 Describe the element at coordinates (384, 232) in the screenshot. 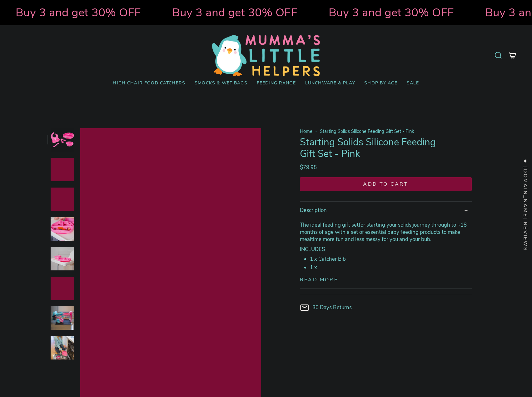

I see `span: for starting your solids journey through to ~18 months of age with a set of essential baby feedin...` at that location.